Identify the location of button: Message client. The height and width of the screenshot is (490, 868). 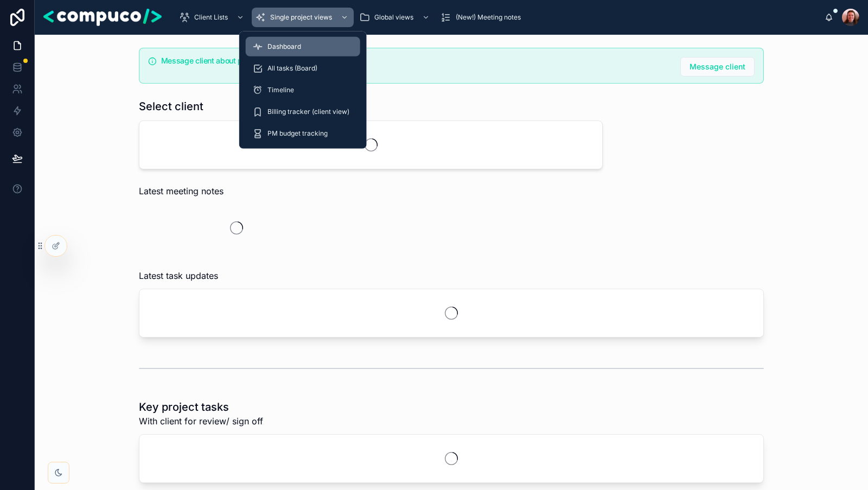
(717, 67).